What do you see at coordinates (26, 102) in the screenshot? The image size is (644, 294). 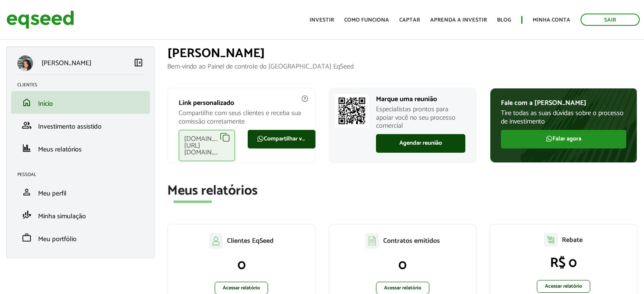 I see `span: home` at bounding box center [26, 102].